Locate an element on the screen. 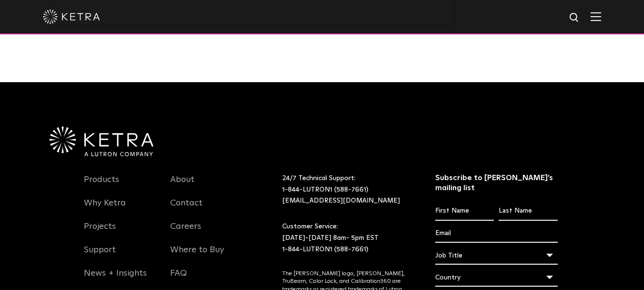 The width and height of the screenshot is (644, 290). img: ketra-logo-2019-white is located at coordinates (71, 17).